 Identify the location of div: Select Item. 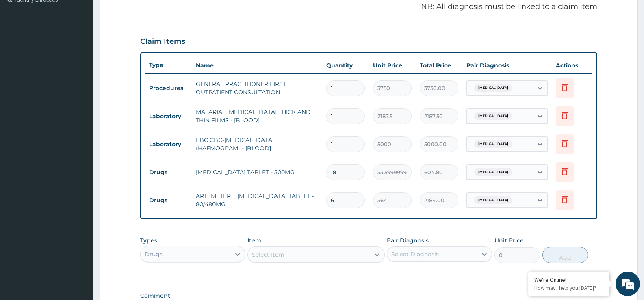
(268, 255).